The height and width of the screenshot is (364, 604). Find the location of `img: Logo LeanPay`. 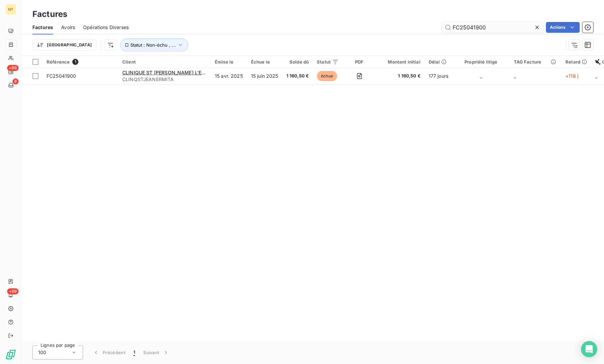

img: Logo LeanPay is located at coordinates (11, 355).